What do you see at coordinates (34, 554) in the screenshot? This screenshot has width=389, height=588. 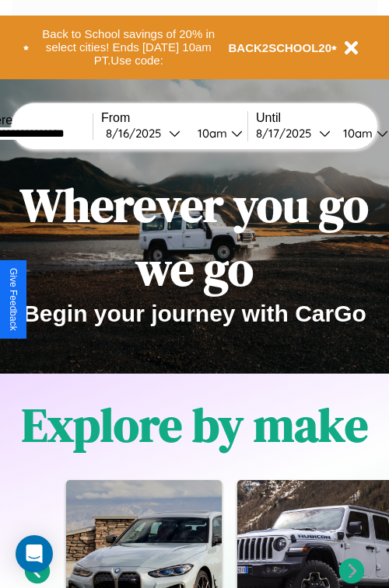 I see `div: Open Intercom Messenger` at bounding box center [34, 554].